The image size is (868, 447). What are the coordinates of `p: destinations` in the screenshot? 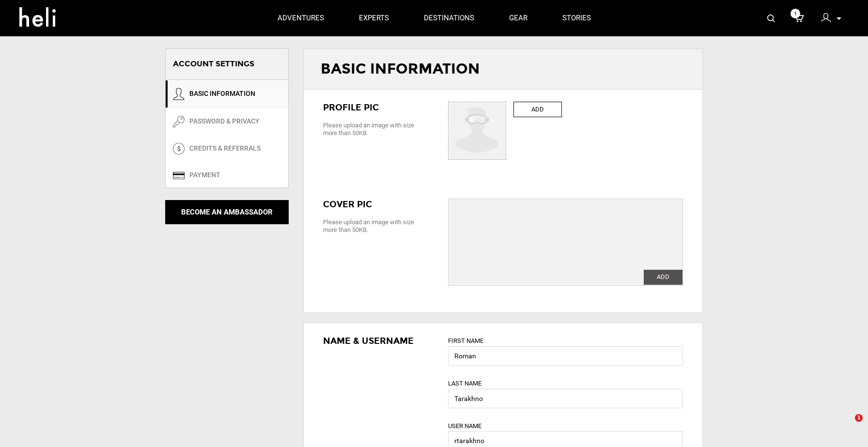 It's located at (449, 18).